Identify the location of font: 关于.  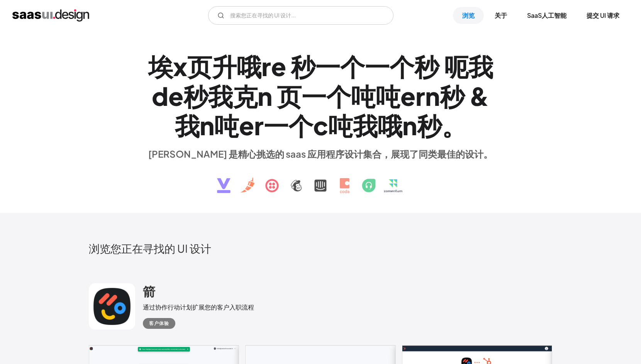
(501, 15).